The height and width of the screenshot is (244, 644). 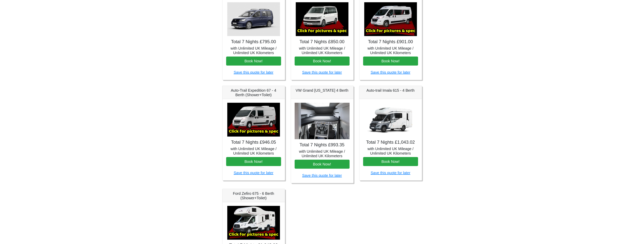 I want to click on img: VW Caddy California Maxi, so click(x=254, y=19).